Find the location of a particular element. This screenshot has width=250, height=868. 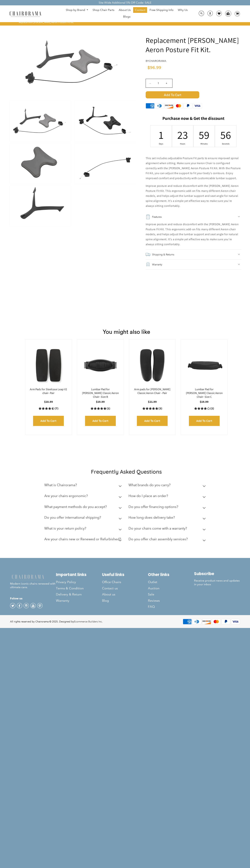

a: Lumbar Pad for Herman Miller Classic Aeron Chair- Size C - chairorama Lumbar Pad for Herman Mille... is located at coordinates (204, 365).